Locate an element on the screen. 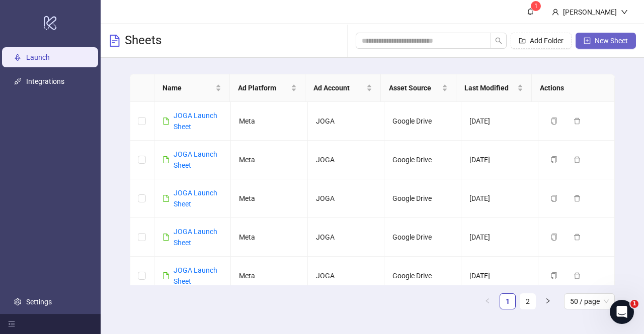 This screenshot has height=334, width=644. span: search is located at coordinates (498, 41).